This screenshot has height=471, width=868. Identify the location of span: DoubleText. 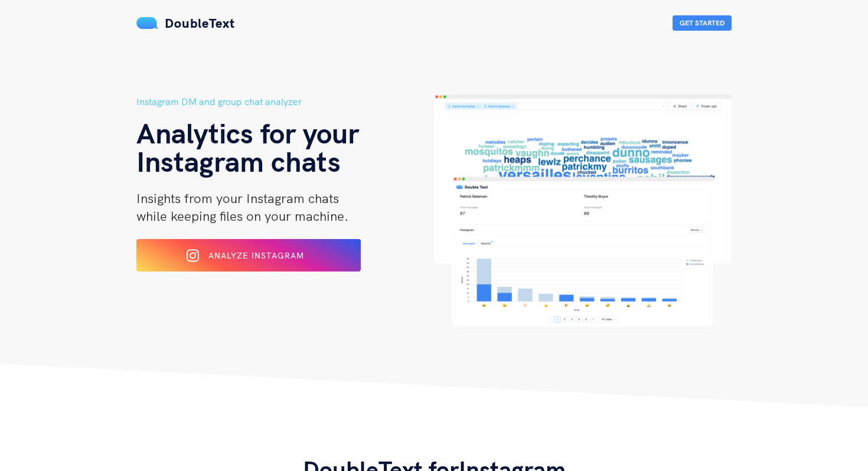
(199, 23).